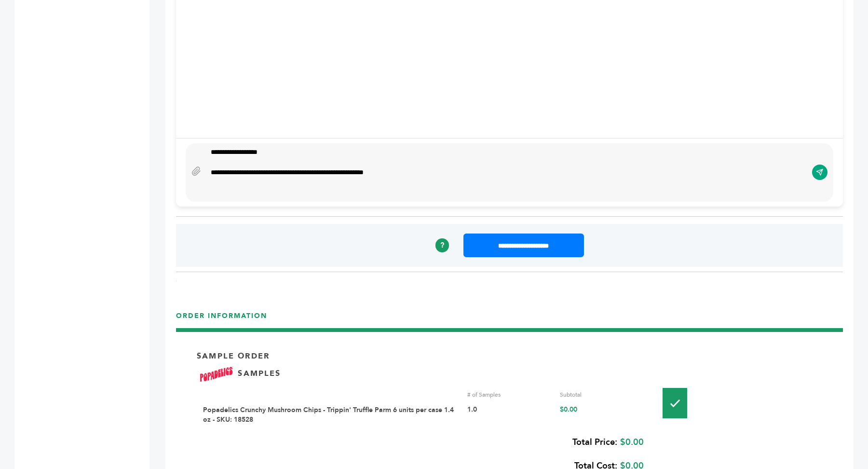  I want to click on p: SAMPLES, so click(259, 374).